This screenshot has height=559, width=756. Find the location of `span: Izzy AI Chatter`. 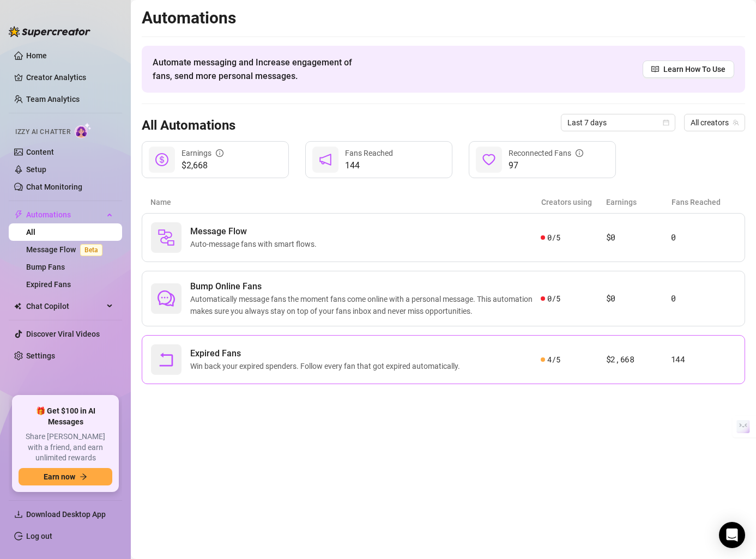

span: Izzy AI Chatter is located at coordinates (42, 132).